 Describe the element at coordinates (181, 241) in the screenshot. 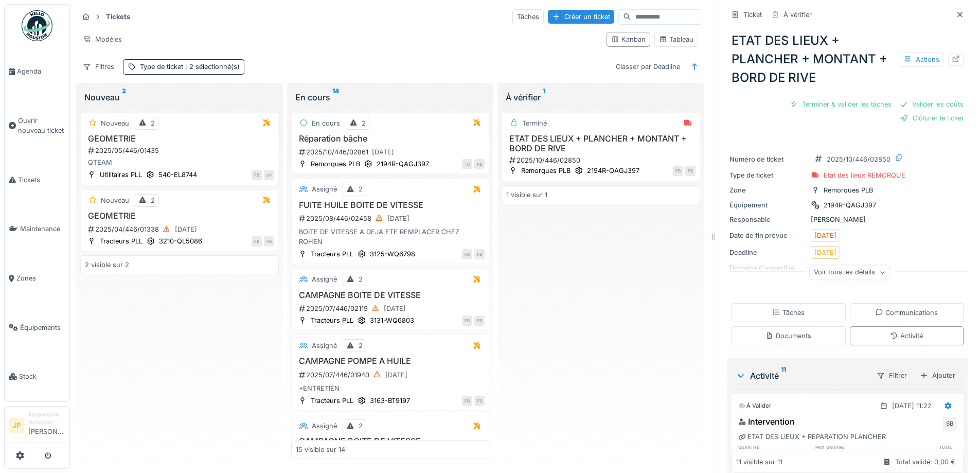

I see `div: 3210-QL5086` at that location.